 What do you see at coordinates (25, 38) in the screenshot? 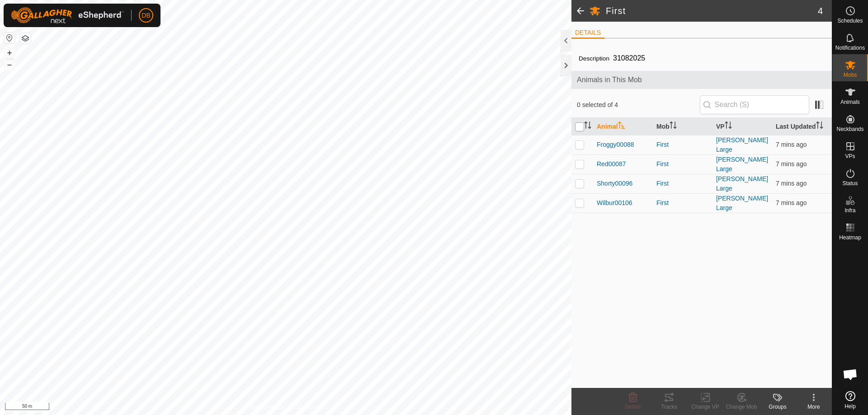
I see `button: Map Layers` at bounding box center [25, 38].